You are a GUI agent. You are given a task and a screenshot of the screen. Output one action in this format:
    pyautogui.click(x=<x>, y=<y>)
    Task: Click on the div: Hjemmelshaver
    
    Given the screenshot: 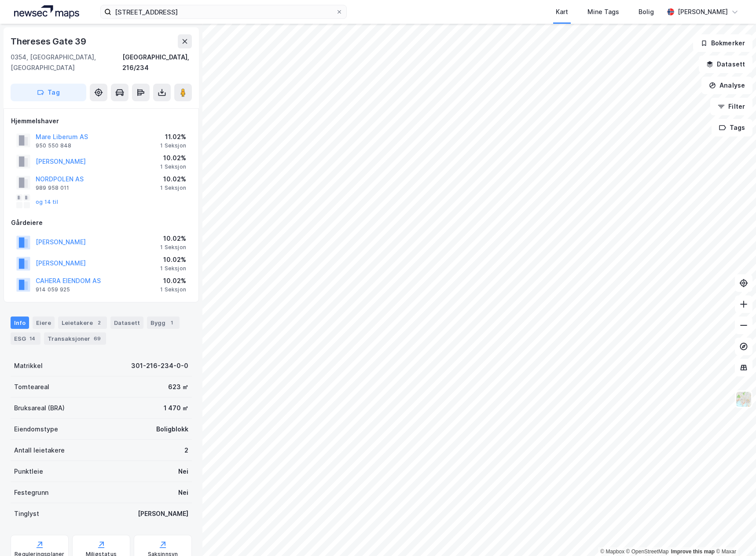 What is the action you would take?
    pyautogui.click(x=102, y=121)
    